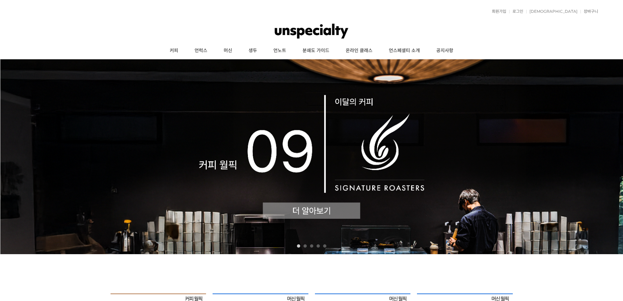  What do you see at coordinates (312, 31) in the screenshot?
I see `img: 언스페셜티 몰` at bounding box center [312, 31].